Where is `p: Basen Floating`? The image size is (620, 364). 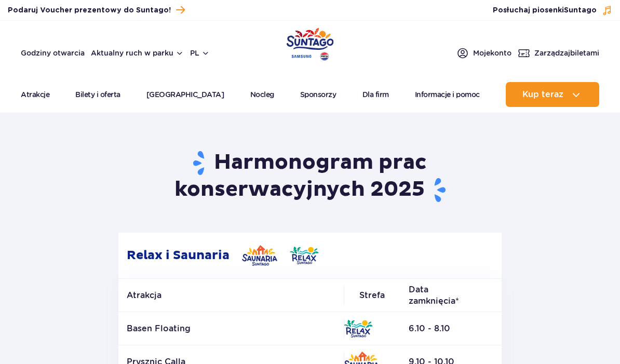 p: Basen Floating is located at coordinates (232, 329).